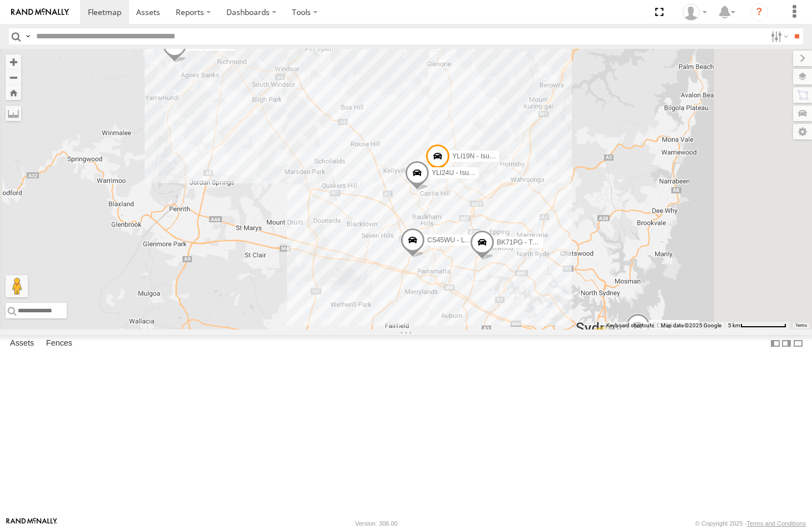  Describe the element at coordinates (801, 325) in the screenshot. I see `a: Terms (opens in new tab)` at that location.